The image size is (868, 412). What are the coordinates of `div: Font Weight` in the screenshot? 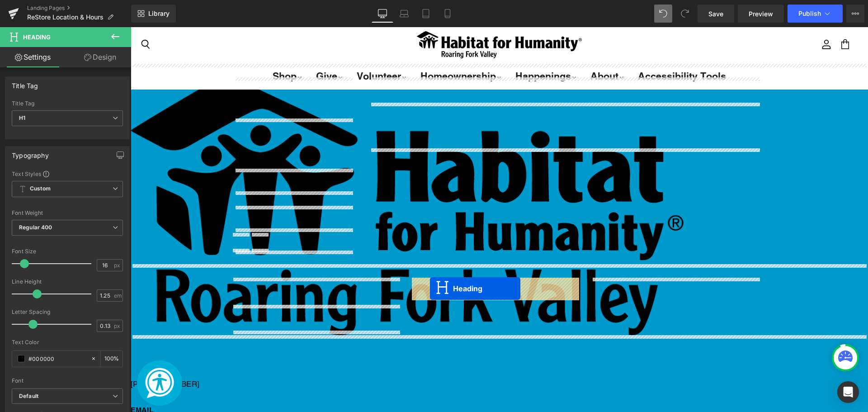 It's located at (67, 213).